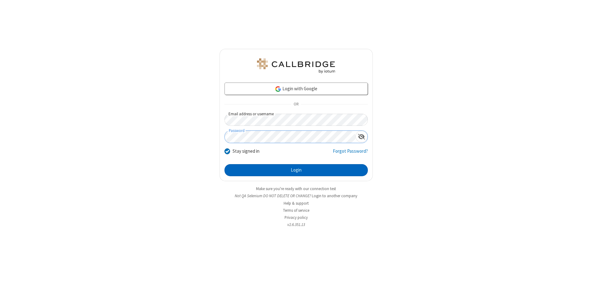  I want to click on a: Login with Google, so click(296, 89).